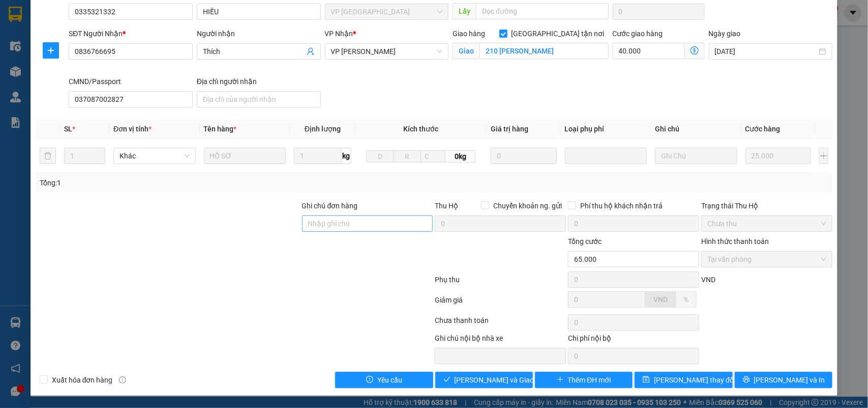  What do you see at coordinates (387, 12) in the screenshot?
I see `span: VP Ninh Bình` at bounding box center [387, 12].